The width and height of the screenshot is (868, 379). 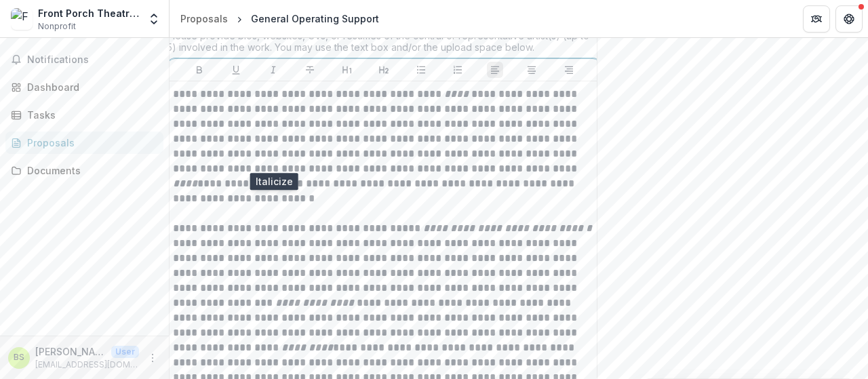 What do you see at coordinates (89, 115) in the screenshot?
I see `div: Tasks` at bounding box center [89, 115].